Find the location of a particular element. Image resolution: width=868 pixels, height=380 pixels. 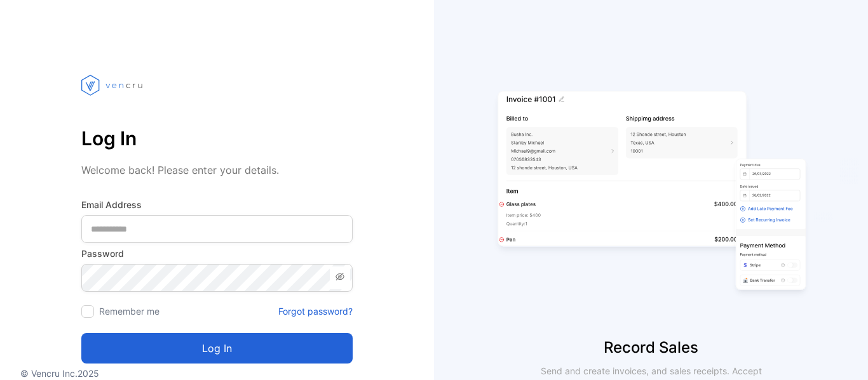

p: Log In is located at coordinates (217, 139).